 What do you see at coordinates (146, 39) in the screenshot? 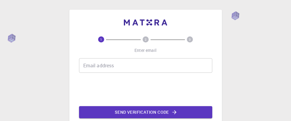
I see `text: 2` at bounding box center [146, 39].